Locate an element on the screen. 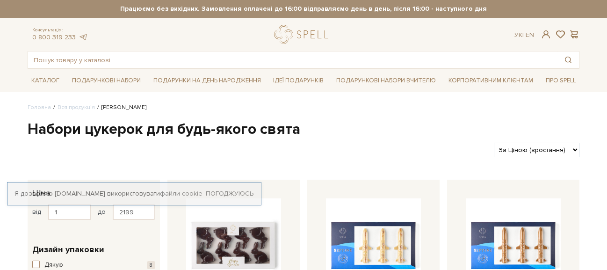  span: до is located at coordinates (101, 212).